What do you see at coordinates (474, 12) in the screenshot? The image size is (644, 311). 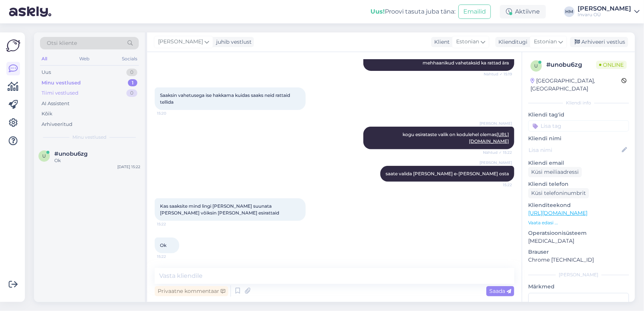 I see `button: Emailid` at bounding box center [474, 12].